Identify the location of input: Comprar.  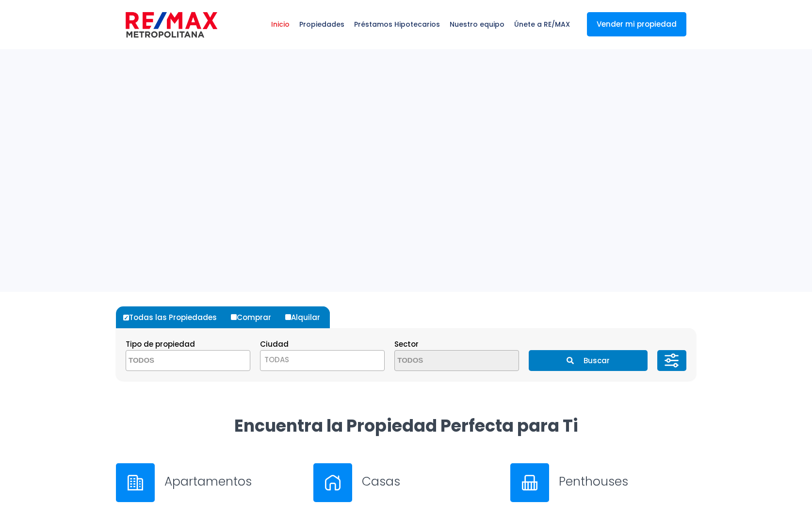
(234, 317).